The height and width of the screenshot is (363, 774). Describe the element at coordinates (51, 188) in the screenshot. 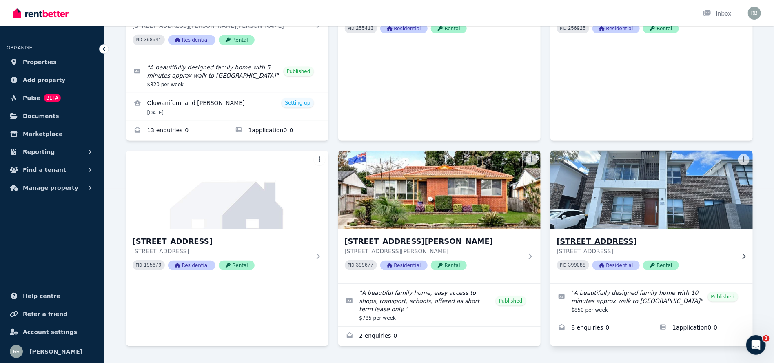

I see `span: Manage property` at that location.